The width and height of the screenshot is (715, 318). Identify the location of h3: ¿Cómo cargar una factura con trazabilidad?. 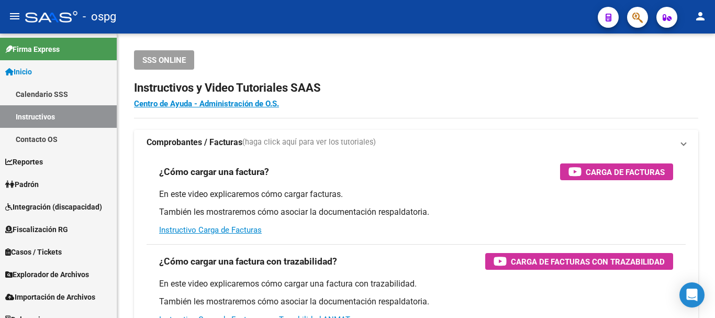
(248, 261).